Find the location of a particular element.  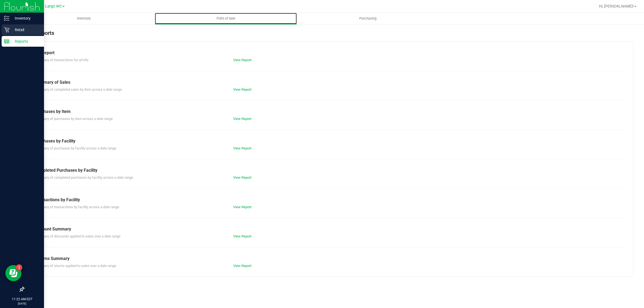

p: Inventory is located at coordinates (25, 18).